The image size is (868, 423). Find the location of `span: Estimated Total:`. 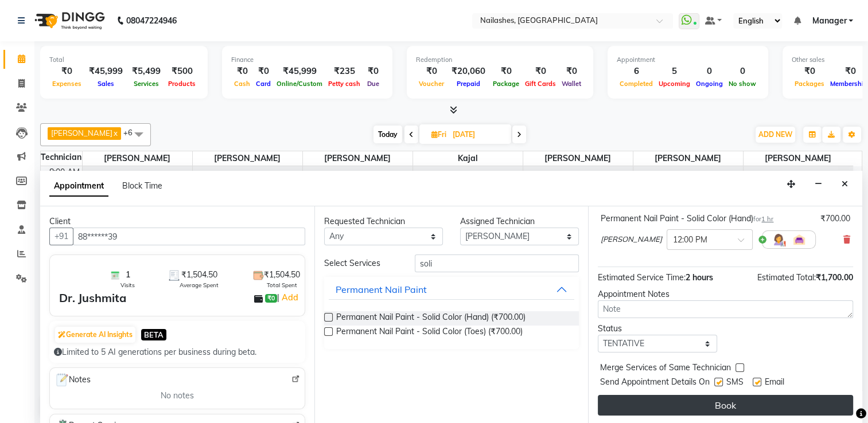

span: Estimated Total: is located at coordinates (786, 277).